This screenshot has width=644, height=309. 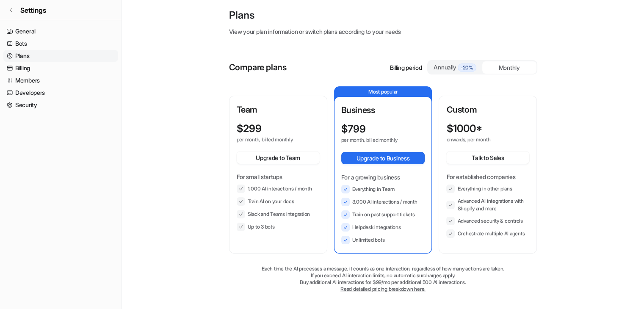 What do you see at coordinates (383, 158) in the screenshot?
I see `button: Upgrade to Business` at bounding box center [383, 158].